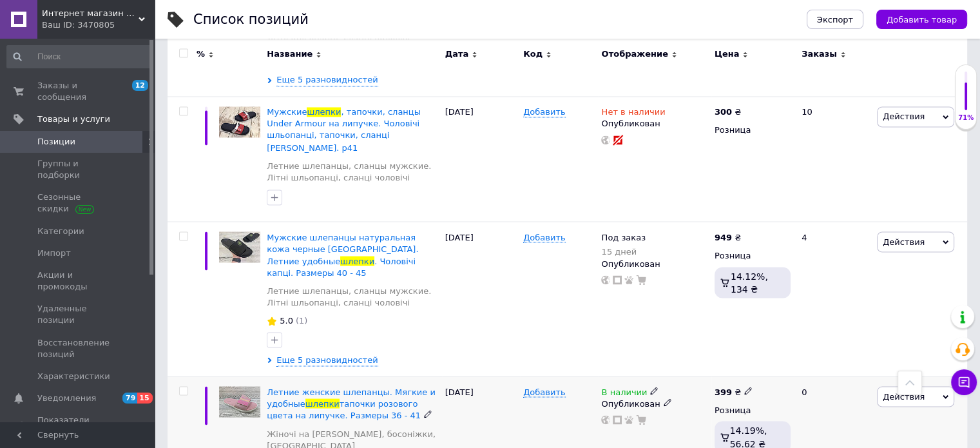 Image resolution: width=980 pixels, height=448 pixels. What do you see at coordinates (634, 54) in the screenshot?
I see `span: Отображение` at bounding box center [634, 54].